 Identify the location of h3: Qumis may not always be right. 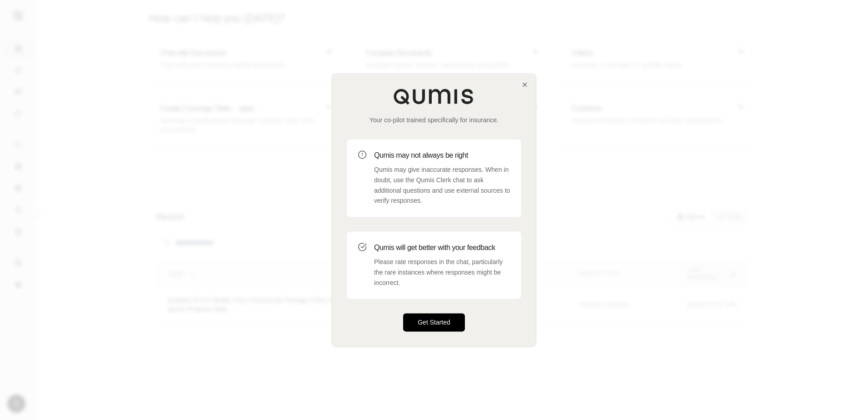
(442, 155).